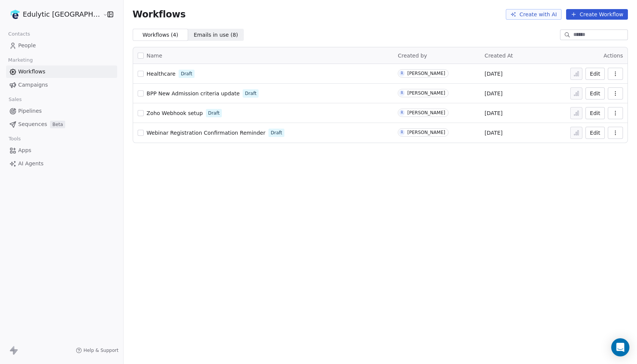  What do you see at coordinates (597, 14) in the screenshot?
I see `button: Create Workflow` at bounding box center [597, 14].